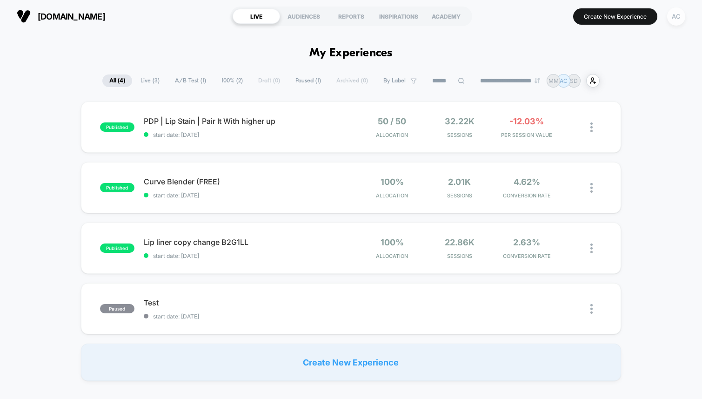  What do you see at coordinates (247, 181) in the screenshot?
I see `span: Curve Blender (FREE)` at bounding box center [247, 181].